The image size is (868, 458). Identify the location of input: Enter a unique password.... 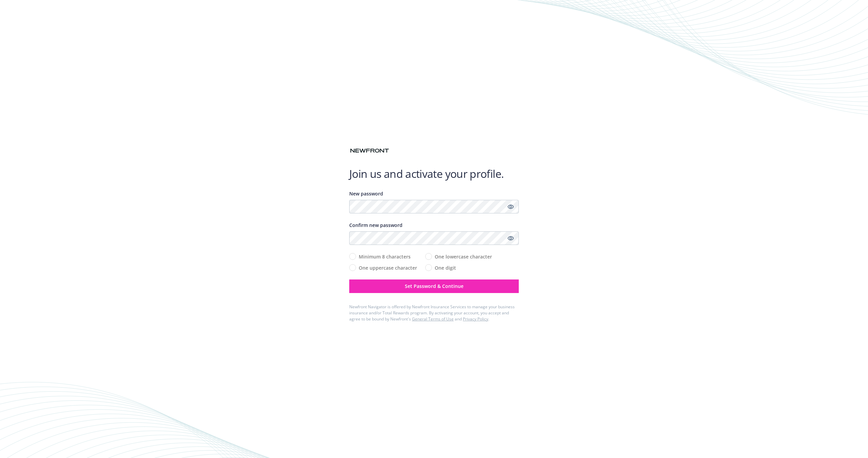
(434, 207).